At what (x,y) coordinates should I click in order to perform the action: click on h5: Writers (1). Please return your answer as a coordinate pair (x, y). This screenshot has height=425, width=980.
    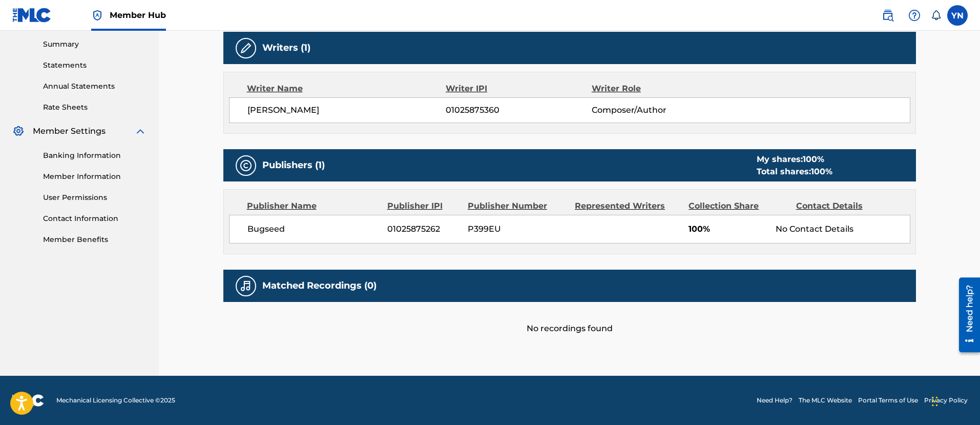
    Looking at the image, I should click on (286, 48).